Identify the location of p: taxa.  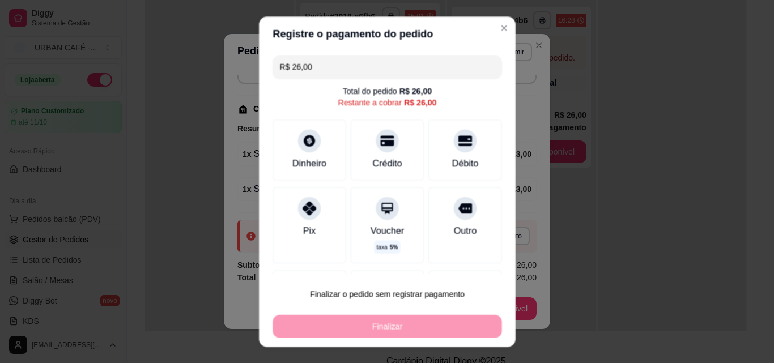
(387, 247).